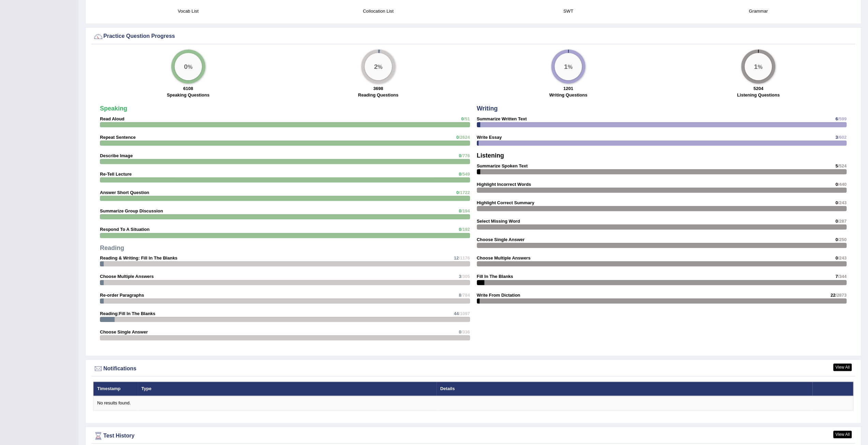 This screenshot has height=445, width=868. I want to click on span: /250, so click(842, 239).